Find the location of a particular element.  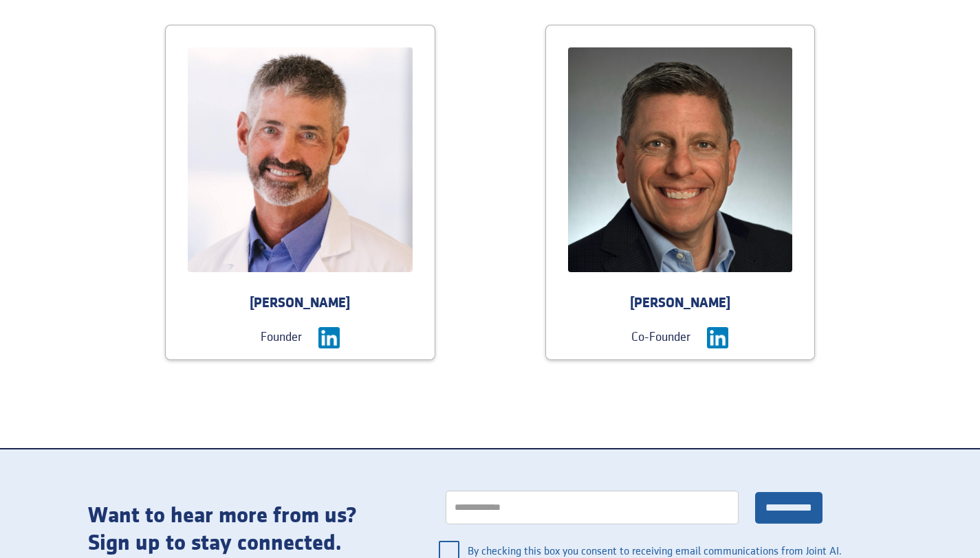

div: Want to hear more from us? Sign up to stay connected. is located at coordinates (242, 530).